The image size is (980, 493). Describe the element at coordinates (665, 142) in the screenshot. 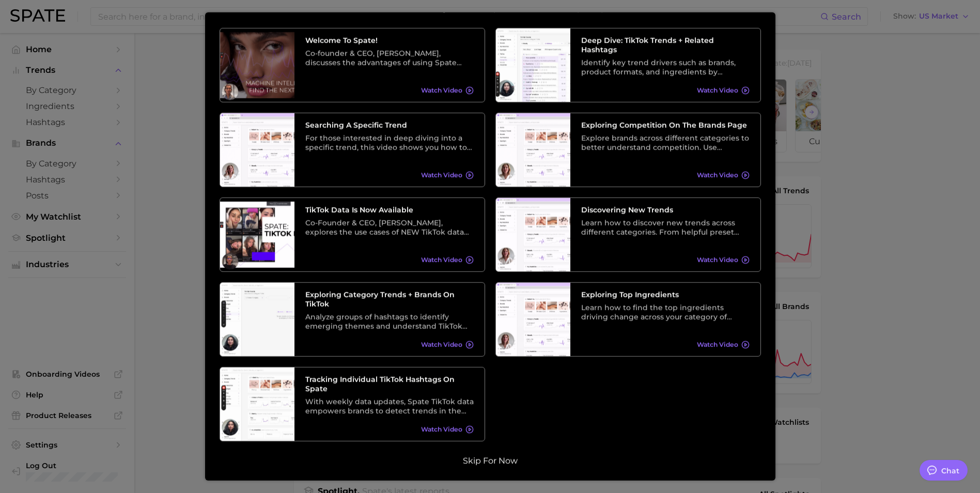

I see `div: Explore brands across different categories to better understand competition. Use different preset...` at that location.